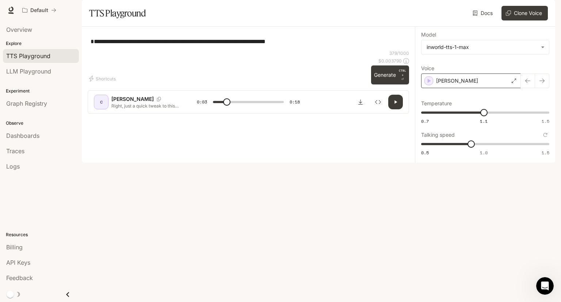 Image resolution: width=561 pixels, height=302 pixels. Describe the element at coordinates (202, 102) in the screenshot. I see `span: 0:03` at that location.